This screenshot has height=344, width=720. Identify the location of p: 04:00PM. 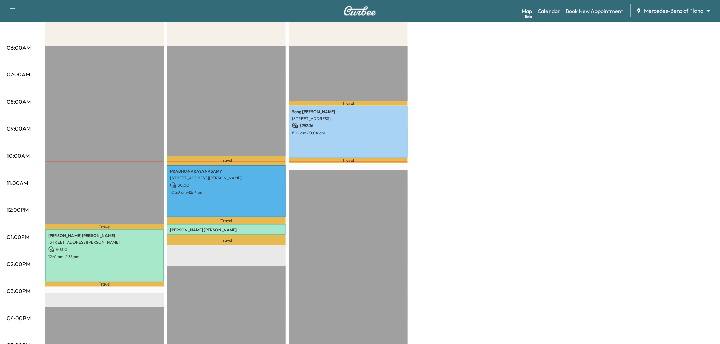
(19, 319).